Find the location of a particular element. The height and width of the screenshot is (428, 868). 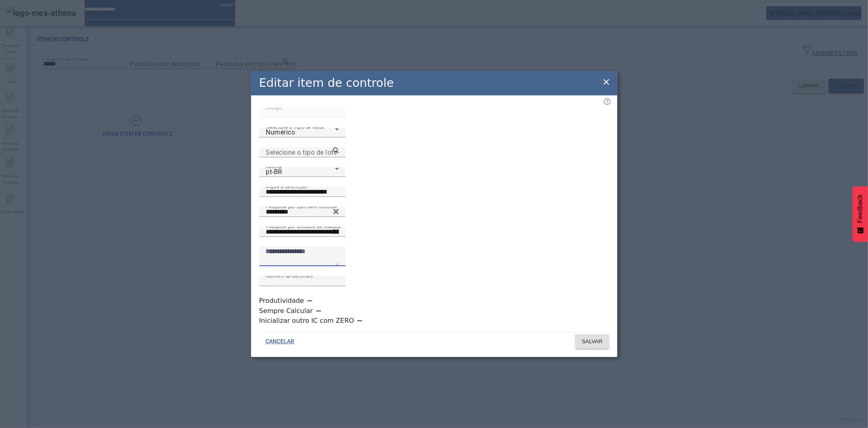

mat-label: Selecione o tipo de lote is located at coordinates (302, 152).